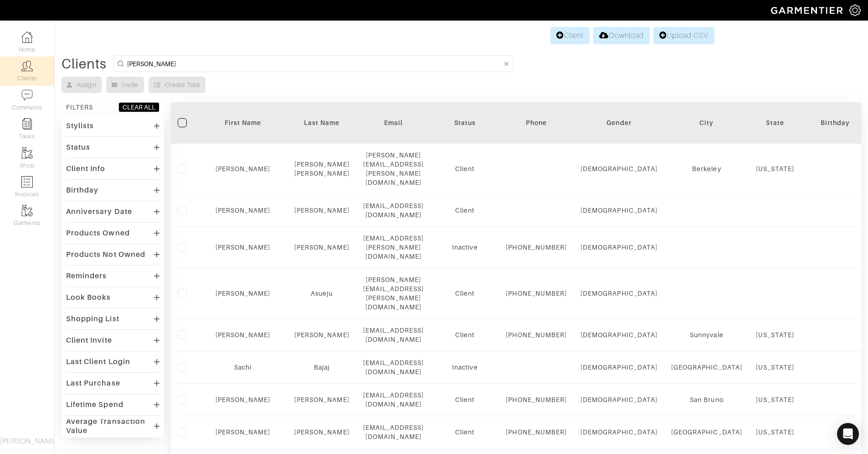 Image resolution: width=868 pixels, height=454 pixels. I want to click on div: Look Books, so click(88, 298).